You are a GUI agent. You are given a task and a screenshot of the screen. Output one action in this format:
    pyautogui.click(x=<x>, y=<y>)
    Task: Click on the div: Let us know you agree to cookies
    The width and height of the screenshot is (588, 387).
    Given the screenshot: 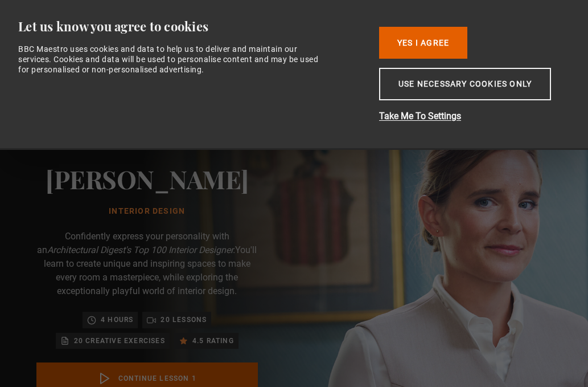 What is the action you would take?
    pyautogui.click(x=190, y=26)
    